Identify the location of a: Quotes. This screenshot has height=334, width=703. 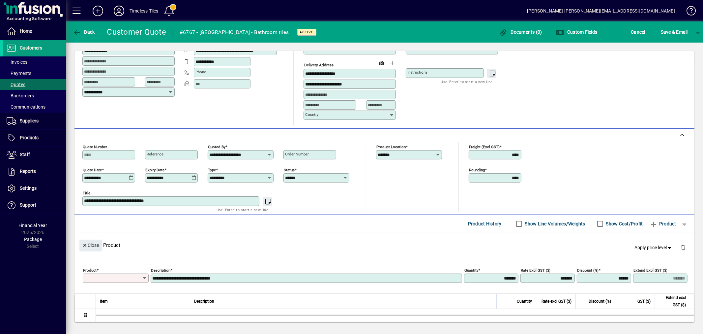
(35, 84).